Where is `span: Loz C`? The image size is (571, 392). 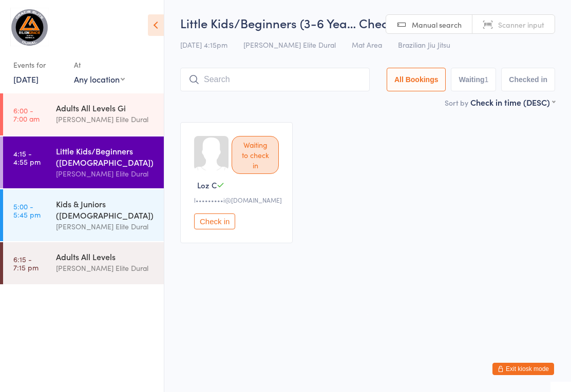
span: Loz C is located at coordinates (207, 184).